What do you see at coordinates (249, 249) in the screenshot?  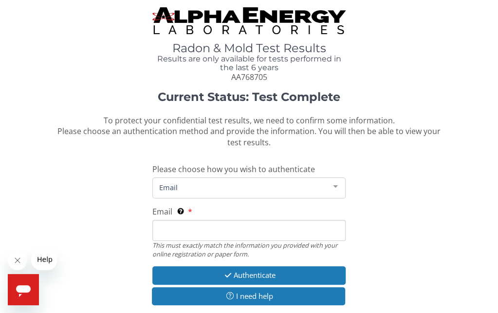 I see `div: This must exactly match the information you provided with your online registration or paper form.` at bounding box center [249, 249].